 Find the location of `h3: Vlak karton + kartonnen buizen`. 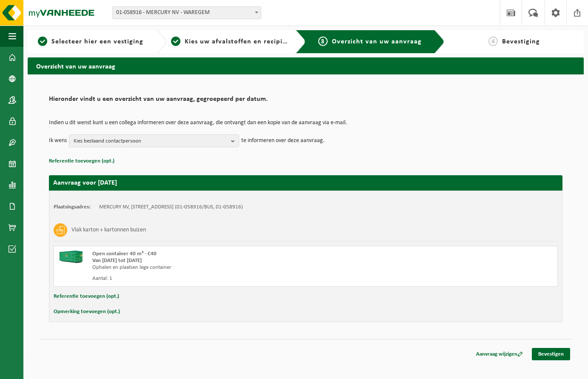

h3: Vlak karton + kartonnen buizen is located at coordinates (108, 230).